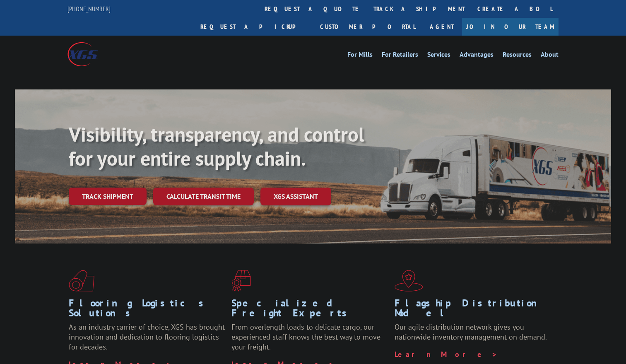 This screenshot has height=364, width=626. Describe the element at coordinates (295, 196) in the screenshot. I see `a: XGS ASSISTANT` at that location.